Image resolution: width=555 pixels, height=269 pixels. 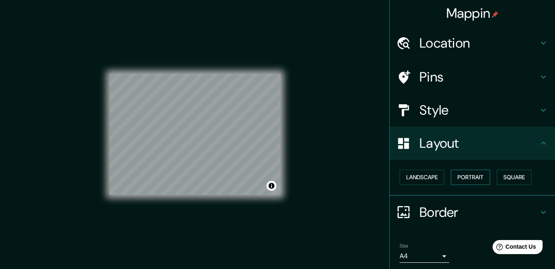 What do you see at coordinates (473, 77) in the screenshot?
I see `div: Pins` at bounding box center [473, 77].